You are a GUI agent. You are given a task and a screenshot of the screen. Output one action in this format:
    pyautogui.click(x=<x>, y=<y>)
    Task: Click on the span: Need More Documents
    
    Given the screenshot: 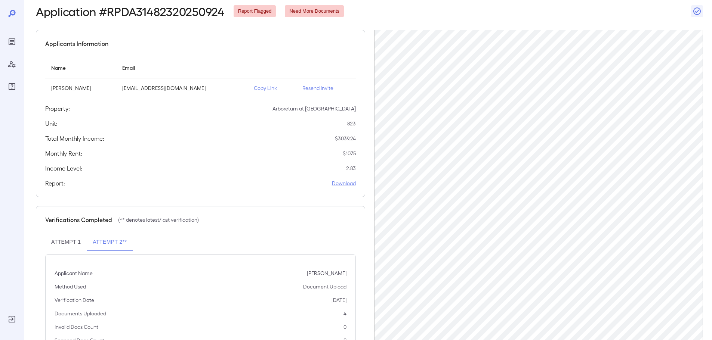 What is the action you would take?
    pyautogui.click(x=314, y=11)
    